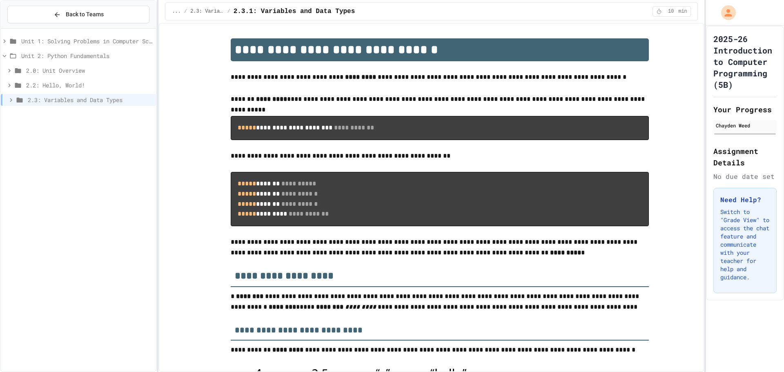 This screenshot has width=784, height=372. What do you see at coordinates (725, 13) in the screenshot?
I see `div: My Account` at bounding box center [725, 13].